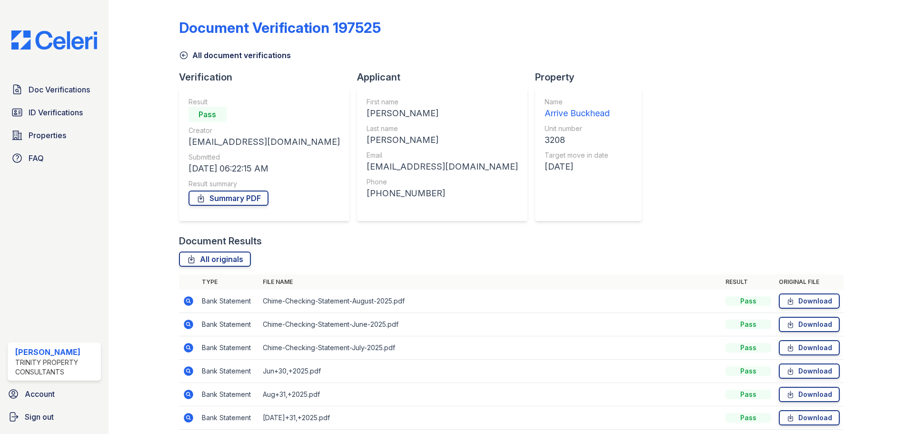 Image resolution: width=914 pixels, height=434 pixels. Describe the element at coordinates (749, 282) in the screenshot. I see `th: Result` at that location.